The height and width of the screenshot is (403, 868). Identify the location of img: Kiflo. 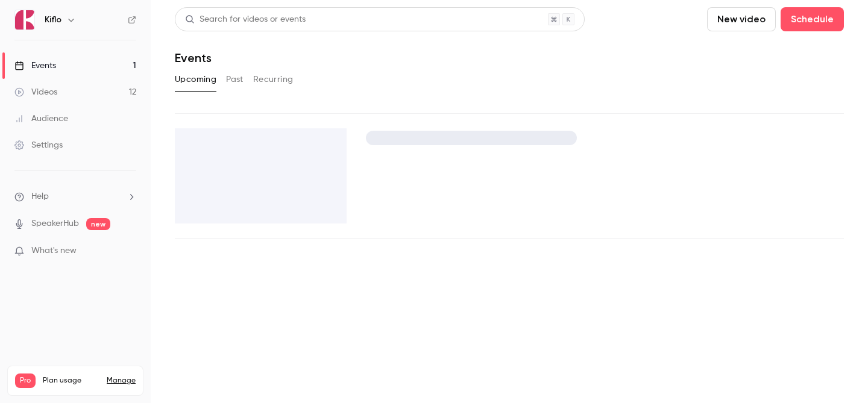
(25, 20).